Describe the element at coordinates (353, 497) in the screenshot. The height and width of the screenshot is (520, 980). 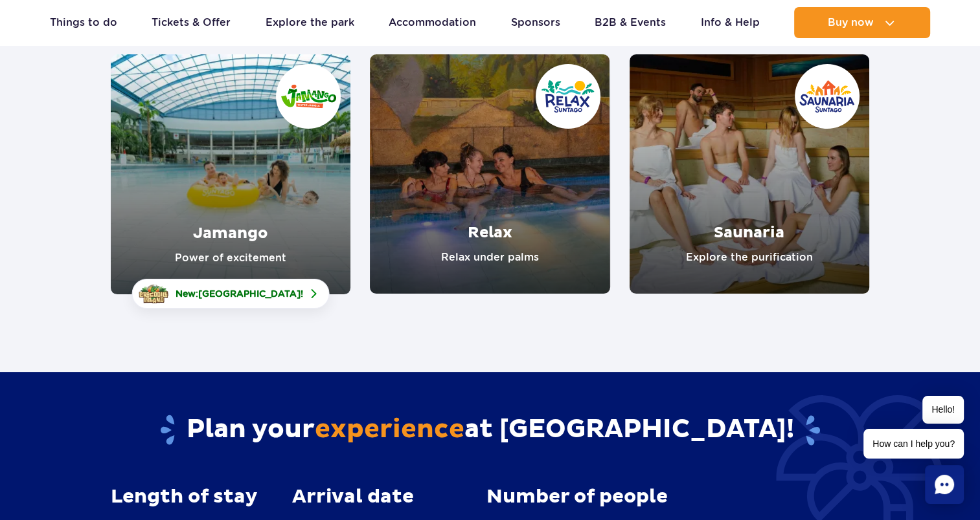
I see `span: Arrival date` at that location.